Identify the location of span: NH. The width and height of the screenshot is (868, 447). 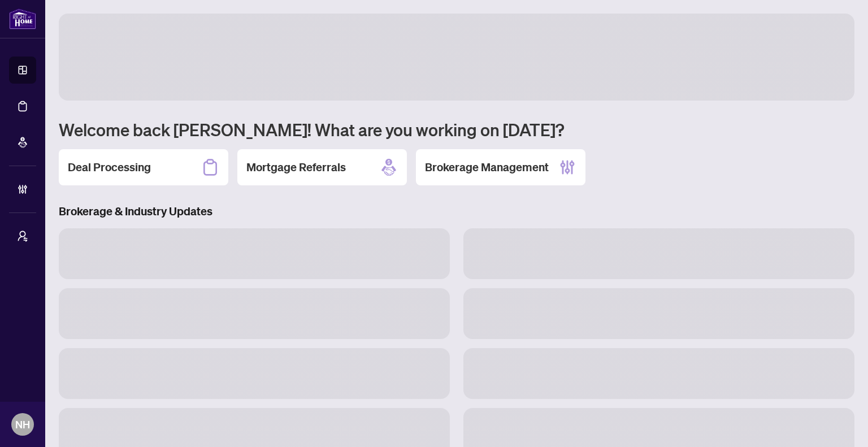
(23, 424).